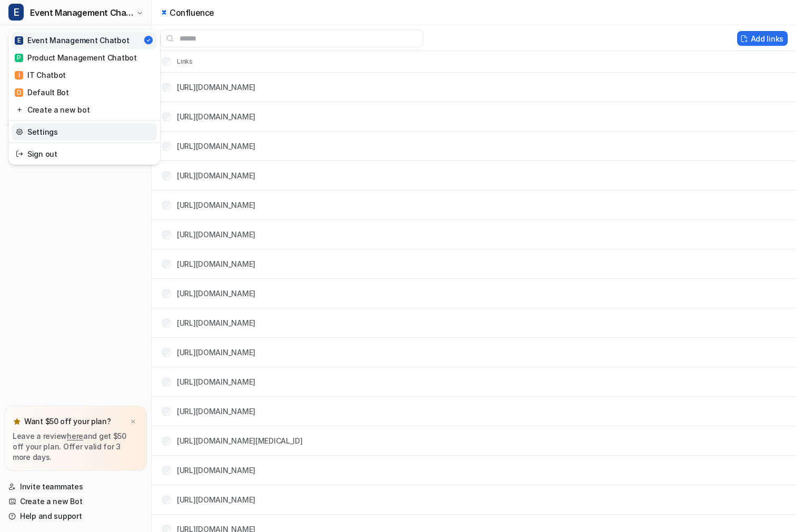 The width and height of the screenshot is (804, 532). Describe the element at coordinates (84, 131) in the screenshot. I see `a: Settings` at that location.